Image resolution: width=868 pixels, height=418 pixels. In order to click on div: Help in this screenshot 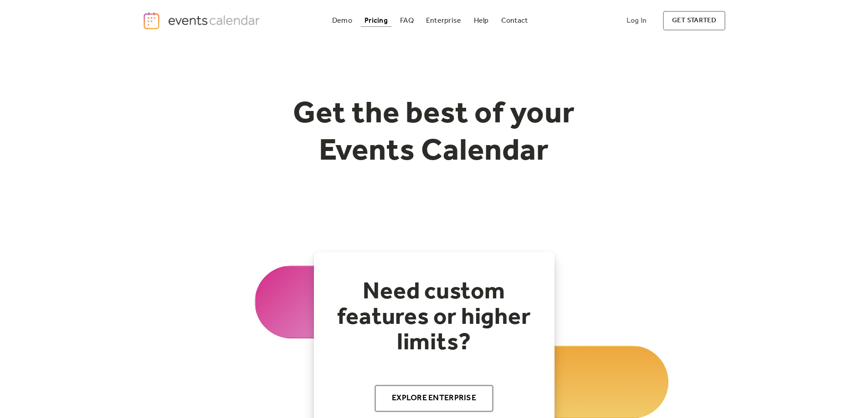, I will do `click(482, 20)`.